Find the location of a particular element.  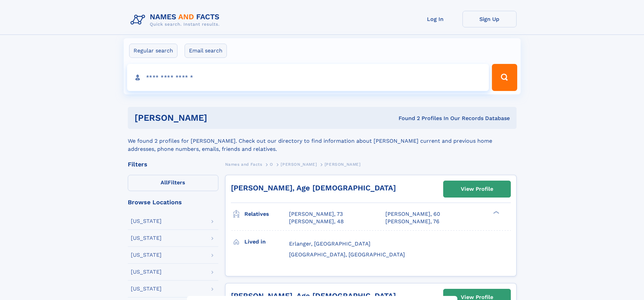

a: Log In is located at coordinates (436, 19).